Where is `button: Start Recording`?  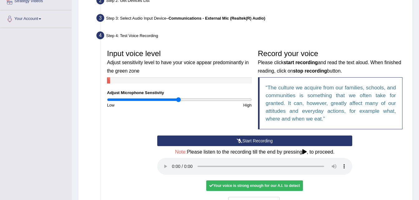 button: Start Recording is located at coordinates (255, 141).